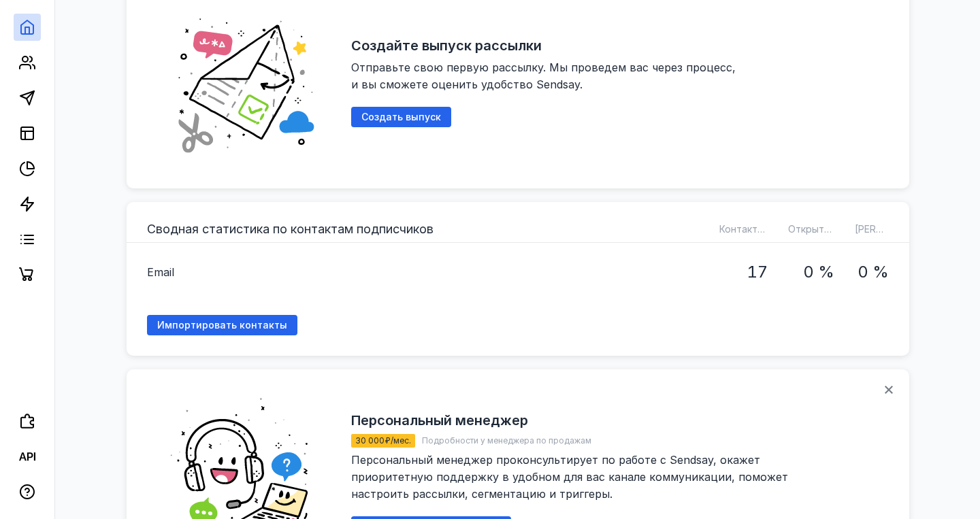 The width and height of the screenshot is (980, 519). I want to click on h3: Сводная статистика по контактам подписчиков, so click(290, 228).